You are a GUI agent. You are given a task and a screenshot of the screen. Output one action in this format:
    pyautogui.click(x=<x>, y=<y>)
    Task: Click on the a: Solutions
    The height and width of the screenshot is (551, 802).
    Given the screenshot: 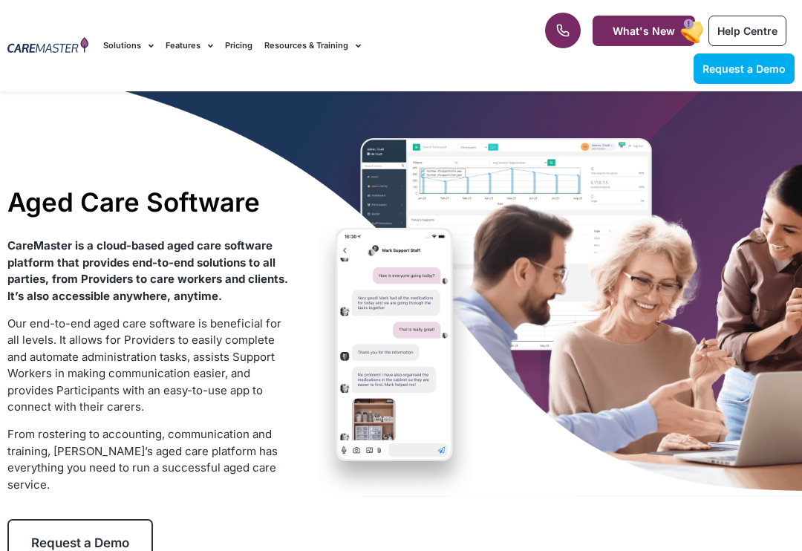 What is the action you would take?
    pyautogui.click(x=128, y=45)
    